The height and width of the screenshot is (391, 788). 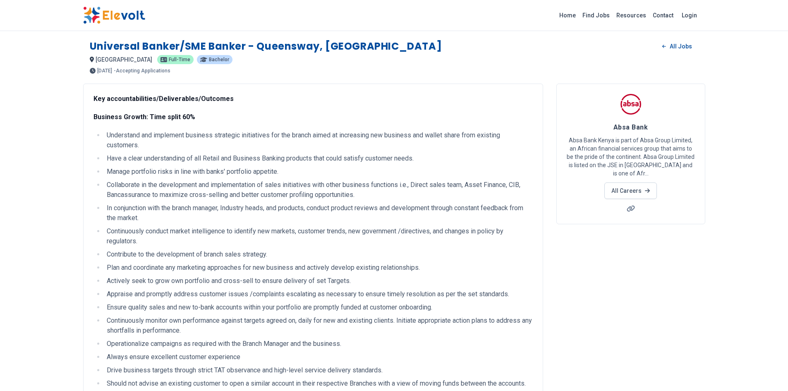 I want to click on a: All Jobs, so click(x=677, y=46).